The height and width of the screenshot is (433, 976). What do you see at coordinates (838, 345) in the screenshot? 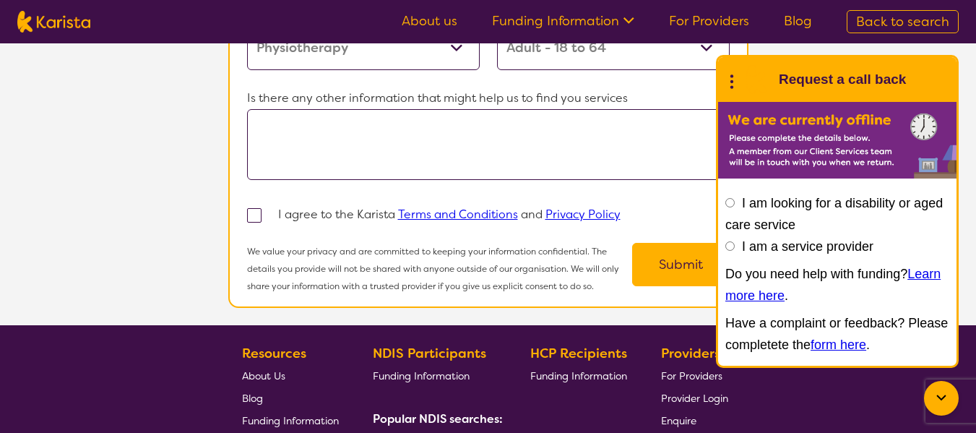
I see `a: form here` at bounding box center [838, 345].